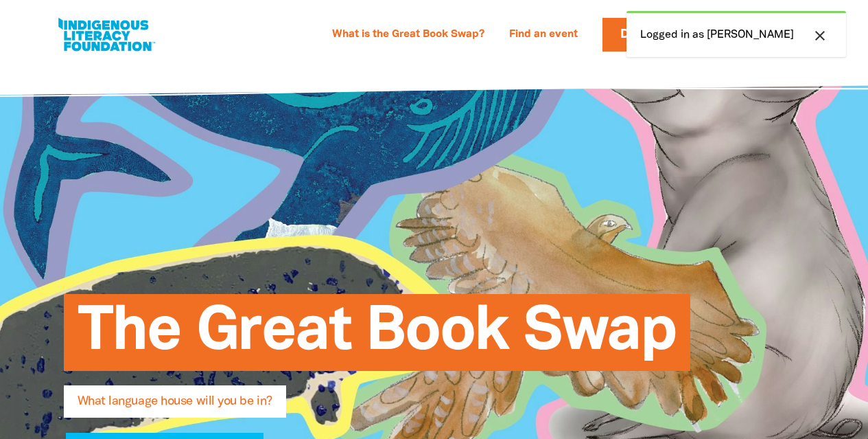  What do you see at coordinates (408, 35) in the screenshot?
I see `a: What is the Great Book Swap?` at bounding box center [408, 35].